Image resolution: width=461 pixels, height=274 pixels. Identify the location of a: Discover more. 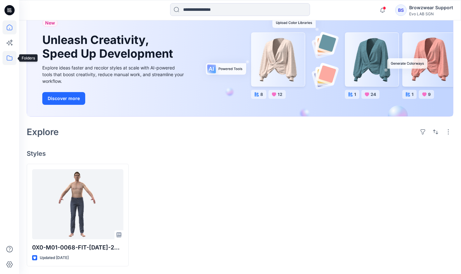
(114, 98).